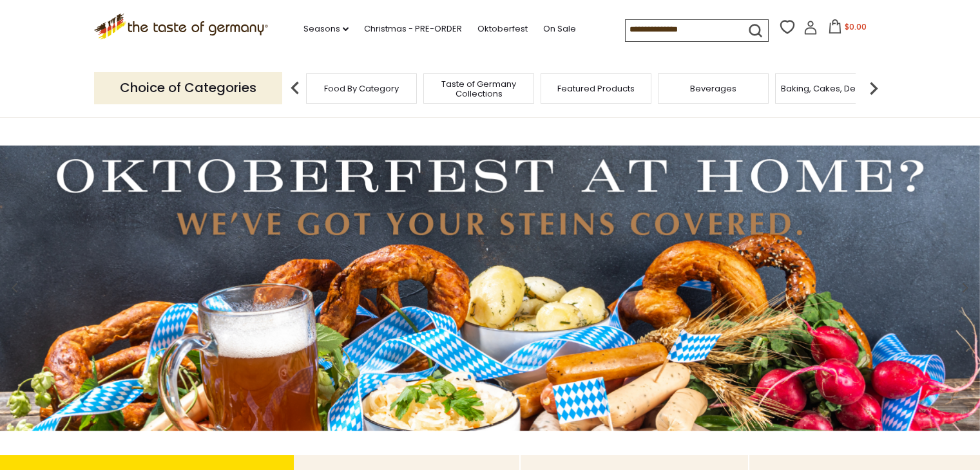  What do you see at coordinates (188, 88) in the screenshot?
I see `p: Choice of Categories` at bounding box center [188, 88].